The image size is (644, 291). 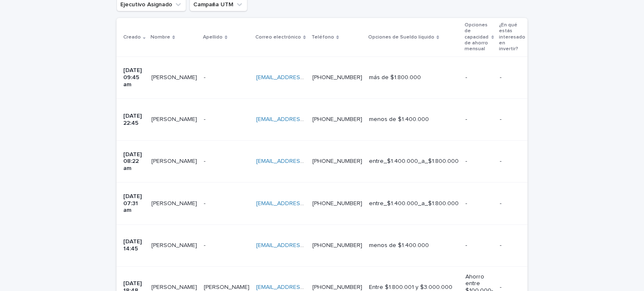 I want to click on font: Opciones de Sueldo líquido, so click(x=401, y=37).